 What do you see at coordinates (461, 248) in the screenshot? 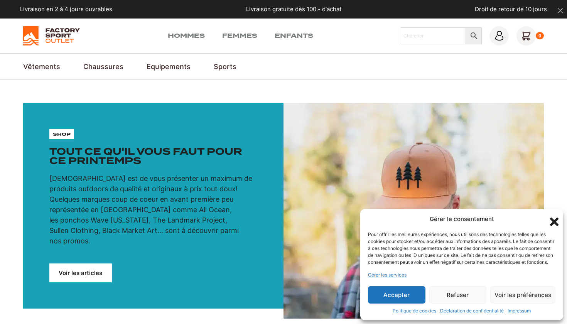
I see `div: Pour offrir les meilleures expériences, nous utilisons des technologies telles que les cookies po...` at bounding box center [461, 248].